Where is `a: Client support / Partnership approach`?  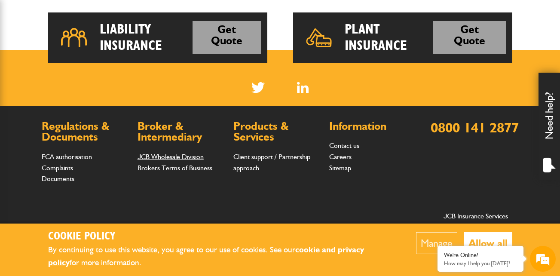 a: Client support / Partnership approach is located at coordinates (271, 162).